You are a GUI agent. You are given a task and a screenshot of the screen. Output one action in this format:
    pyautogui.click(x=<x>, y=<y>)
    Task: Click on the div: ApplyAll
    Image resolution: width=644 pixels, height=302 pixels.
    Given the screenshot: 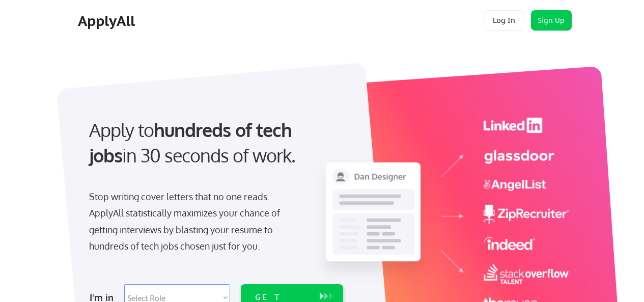 What is the action you would take?
    pyautogui.click(x=108, y=21)
    